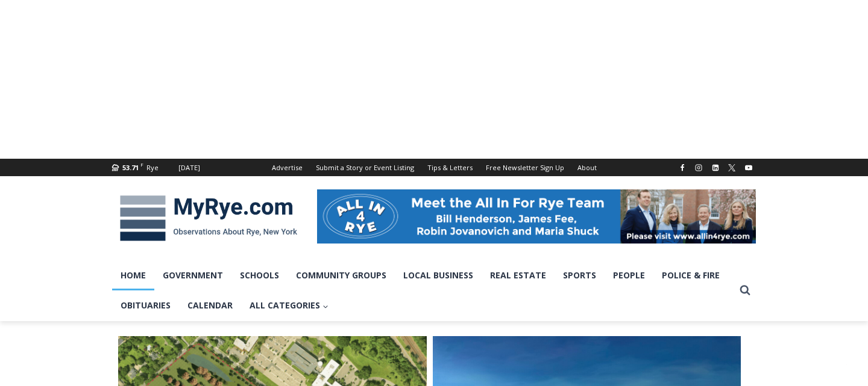 The width and height of the screenshot is (868, 386). What do you see at coordinates (286, 167) in the screenshot?
I see `a: Advertise` at bounding box center [286, 167].